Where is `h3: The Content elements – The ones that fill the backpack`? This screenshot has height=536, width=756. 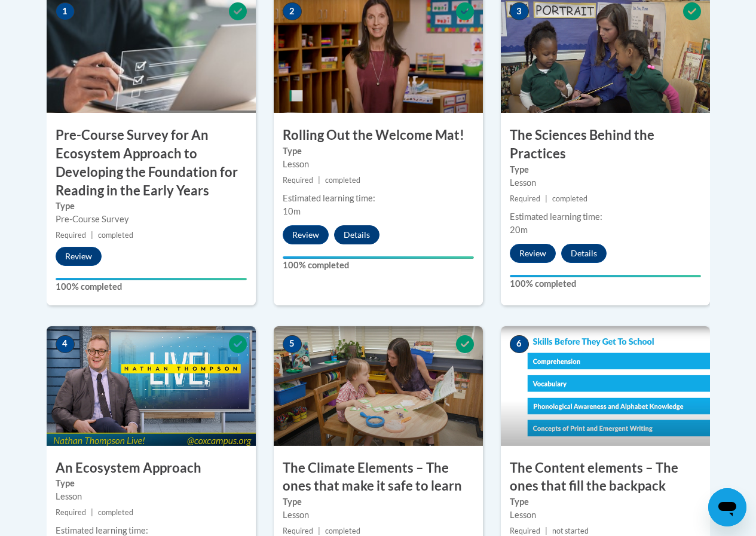
h3: The Content elements – The ones that fill the backpack is located at coordinates (605, 477).